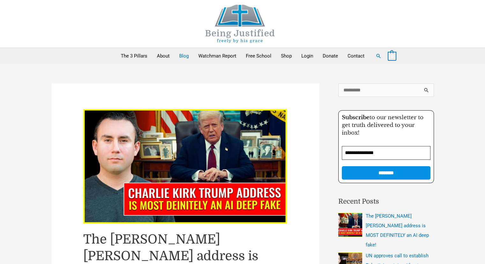  I want to click on a: Contact, so click(356, 56).